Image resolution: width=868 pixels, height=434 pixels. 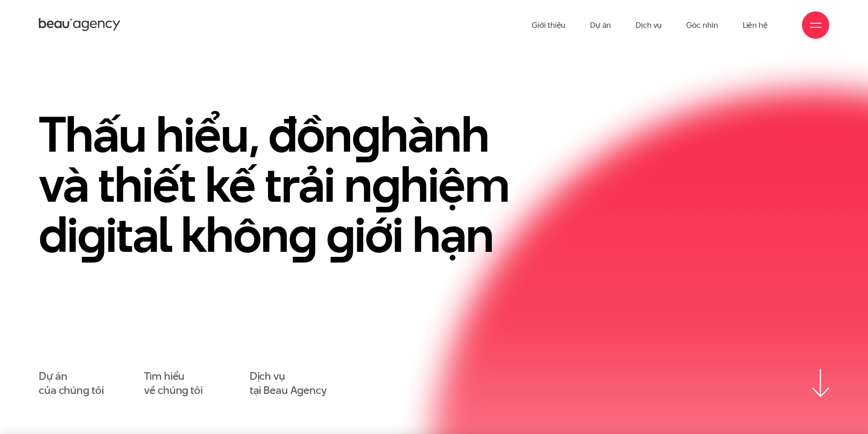 I want to click on a: Tìm hiểuvề chúng tôi, so click(x=173, y=384).